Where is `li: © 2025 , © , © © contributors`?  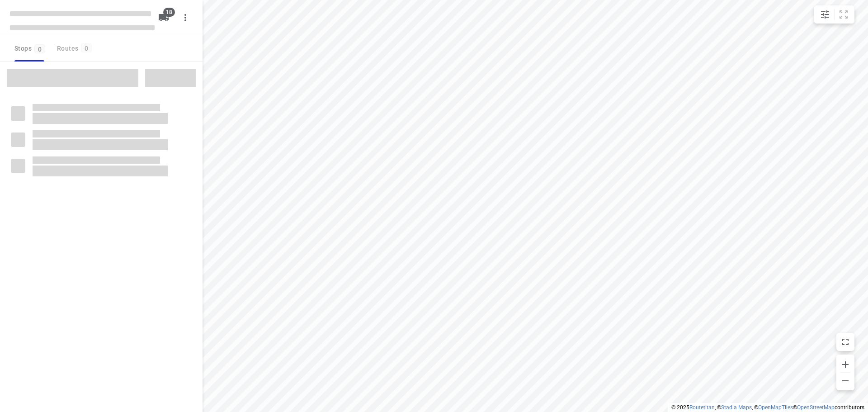 li: © 2025 , © , © © contributors is located at coordinates (768, 408).